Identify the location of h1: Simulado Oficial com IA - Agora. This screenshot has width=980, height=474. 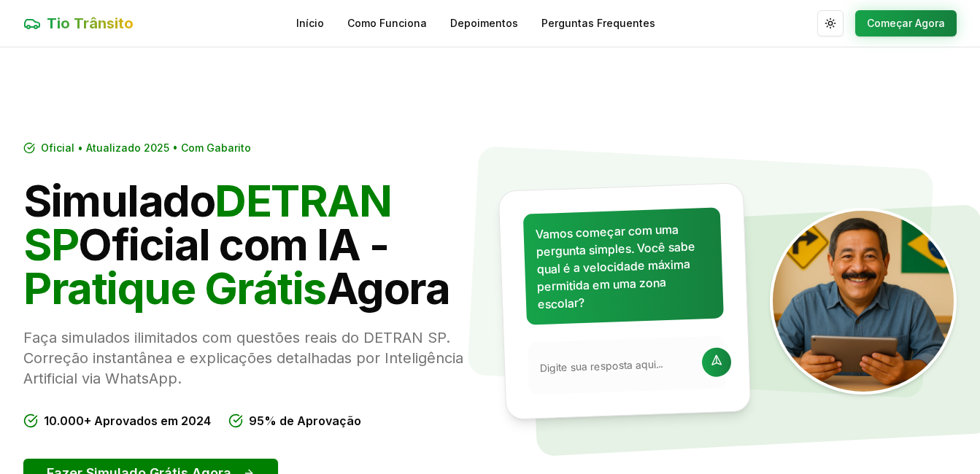
(251, 244).